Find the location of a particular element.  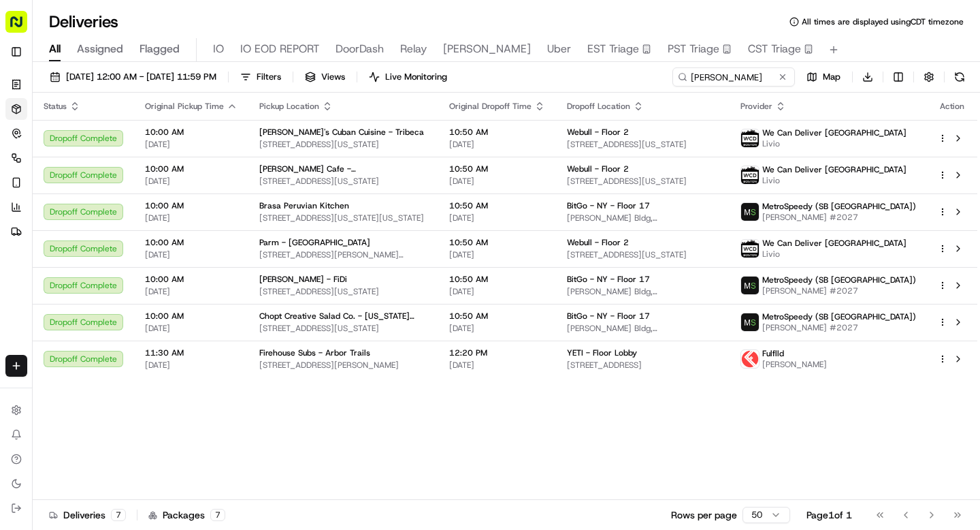

span: Views is located at coordinates (332, 77).